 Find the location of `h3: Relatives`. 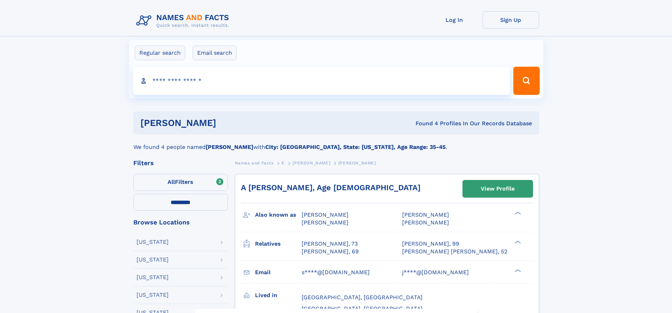

h3: Relatives is located at coordinates (278, 244).